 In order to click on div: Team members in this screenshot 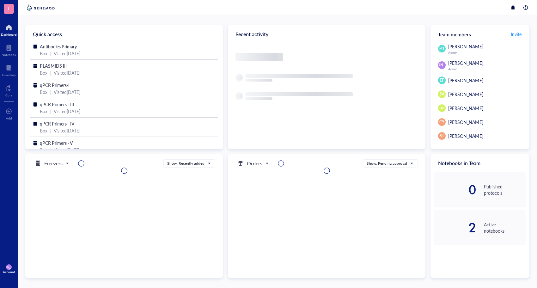, I will do `click(480, 34)`.